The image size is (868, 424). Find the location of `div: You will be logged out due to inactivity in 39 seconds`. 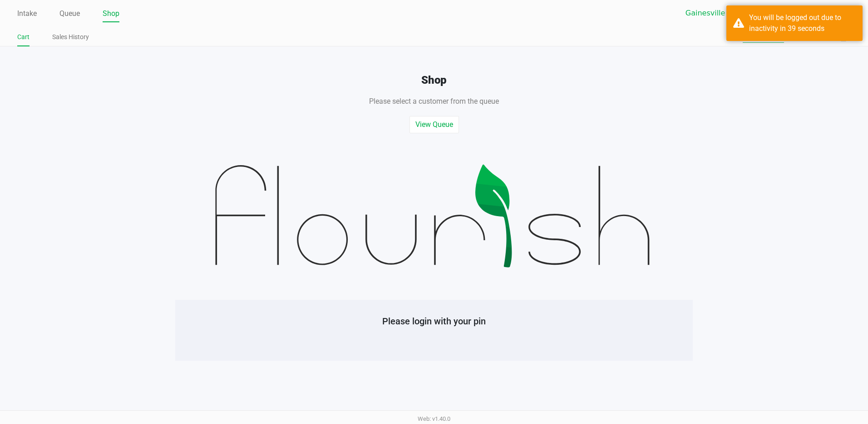

div: You will be logged out due to inactivity in 39 seconds is located at coordinates (802, 23).